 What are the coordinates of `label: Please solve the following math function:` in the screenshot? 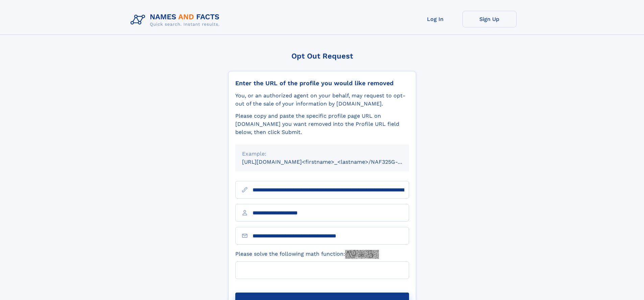 It's located at (307, 254).